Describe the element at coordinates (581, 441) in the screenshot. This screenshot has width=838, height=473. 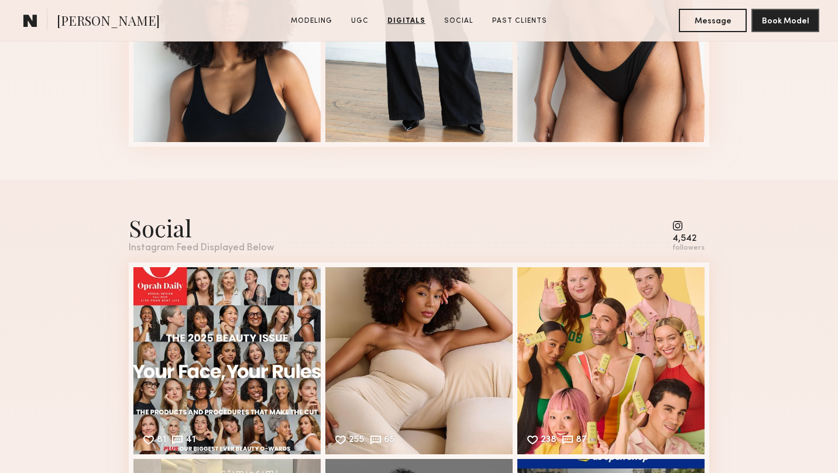
I see `div: 87` at that location.